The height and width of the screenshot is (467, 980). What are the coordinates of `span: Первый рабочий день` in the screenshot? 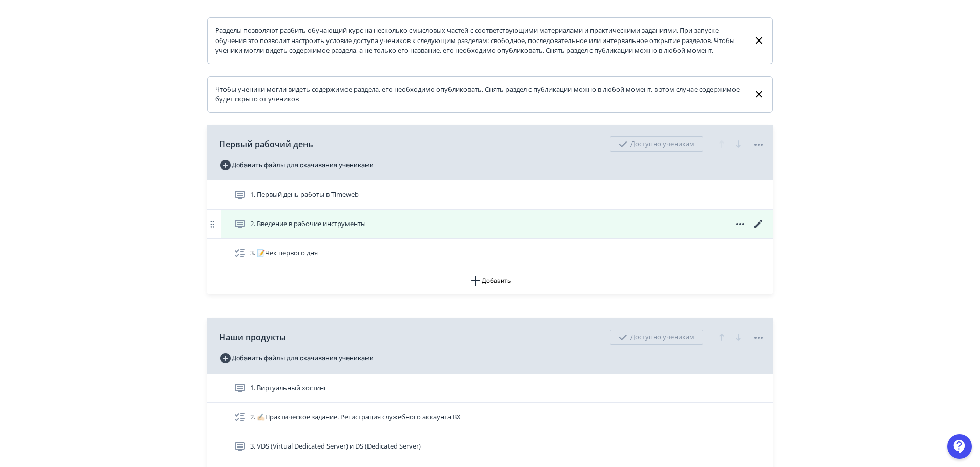 It's located at (266, 144).